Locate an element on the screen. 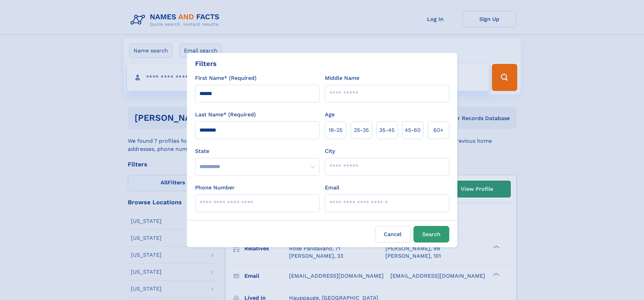 This screenshot has height=300, width=644. label: First Name* (Required) is located at coordinates (226, 78).